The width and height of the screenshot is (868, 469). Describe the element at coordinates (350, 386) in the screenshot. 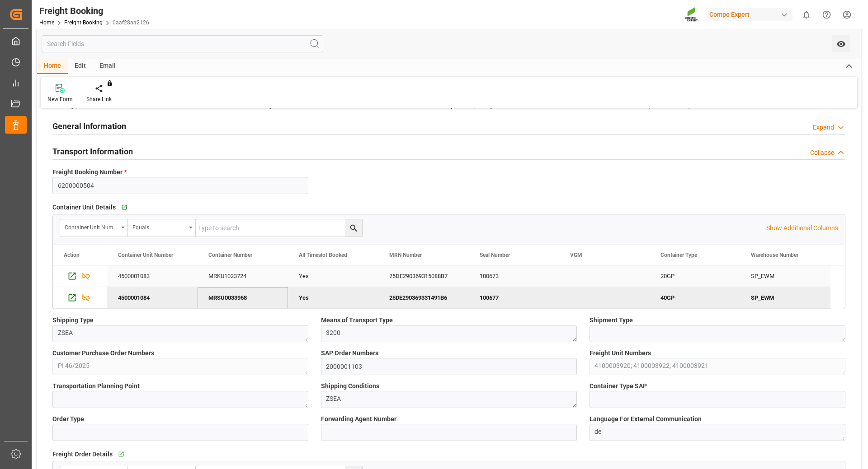

I see `span: Shipping Conditions` at that location.